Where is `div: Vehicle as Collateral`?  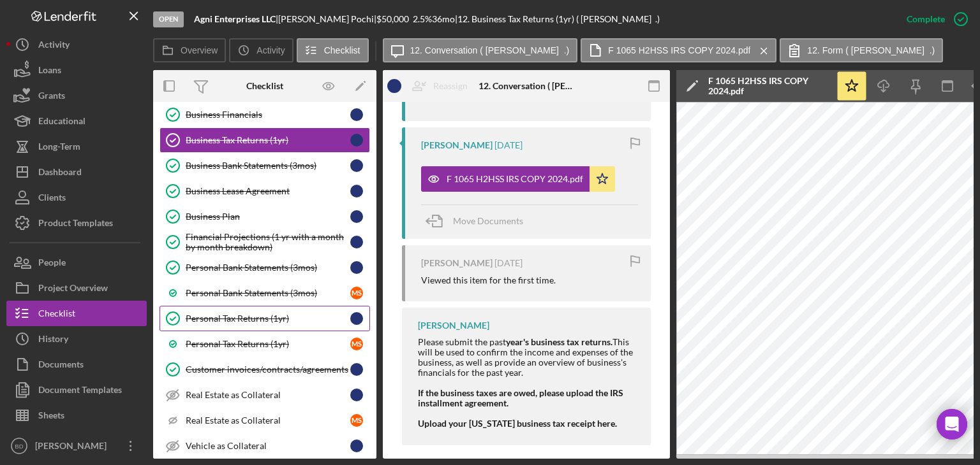
div: Vehicle as Collateral is located at coordinates (268, 446).